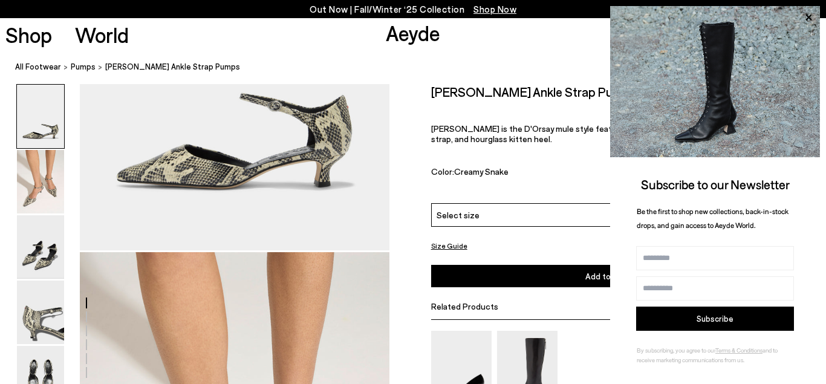 Image resolution: width=826 pixels, height=384 pixels. Describe the element at coordinates (715, 319) in the screenshot. I see `button: Subscribe` at that location.